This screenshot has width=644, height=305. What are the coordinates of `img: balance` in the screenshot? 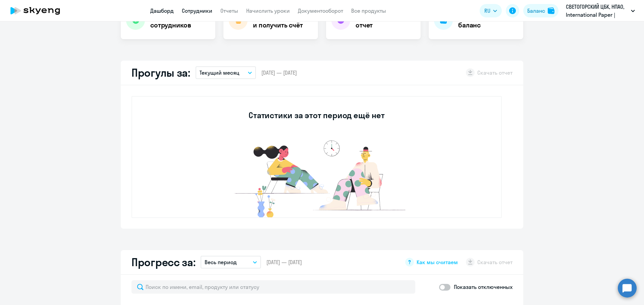 It's located at (551, 11).